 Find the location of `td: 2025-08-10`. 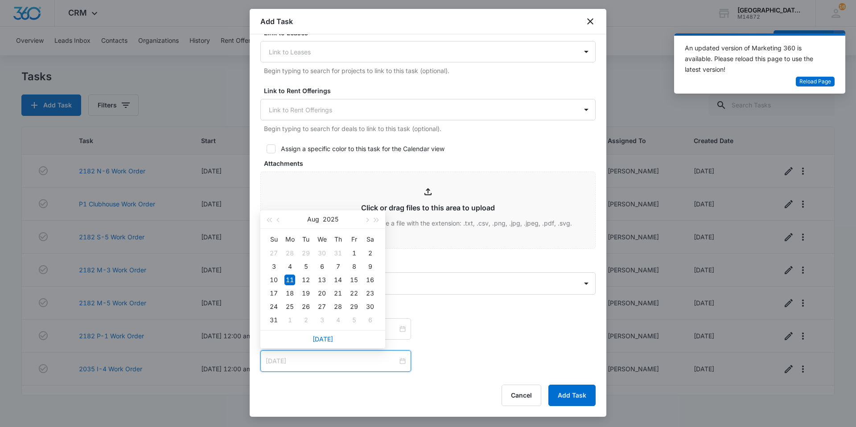

td: 2025-08-10 is located at coordinates (274, 280).